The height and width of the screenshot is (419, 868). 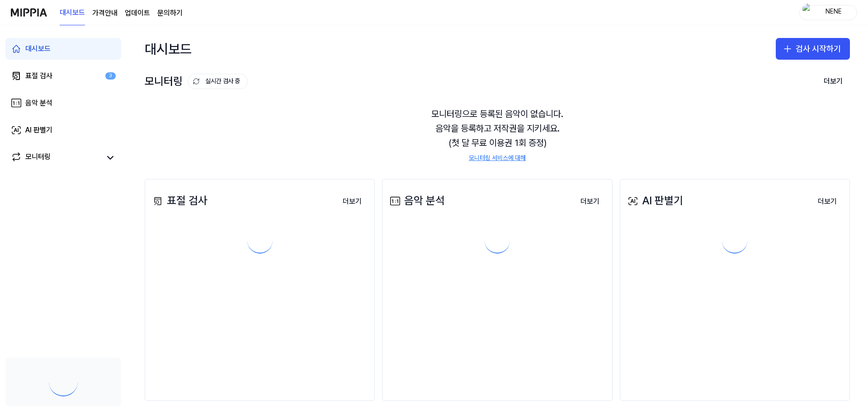 What do you see at coordinates (56, 158) in the screenshot?
I see `a: 모니터링` at bounding box center [56, 158].